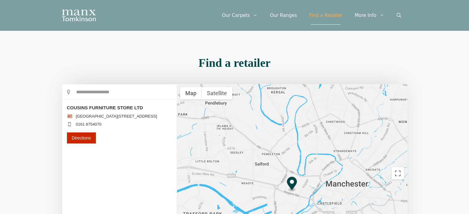 The height and width of the screenshot is (214, 469). What do you see at coordinates (398, 174) in the screenshot?
I see `button: Toggle fullscreen view` at bounding box center [398, 174].